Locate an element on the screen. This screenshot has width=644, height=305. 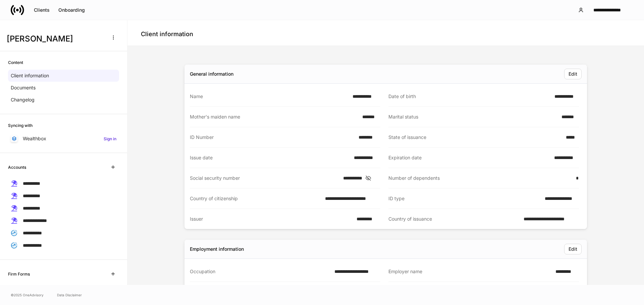
h6: Accounts is located at coordinates (17, 167).